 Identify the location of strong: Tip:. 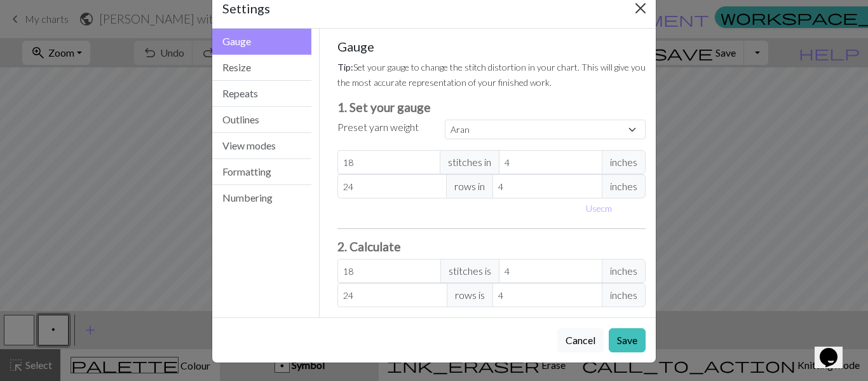
(345, 66).